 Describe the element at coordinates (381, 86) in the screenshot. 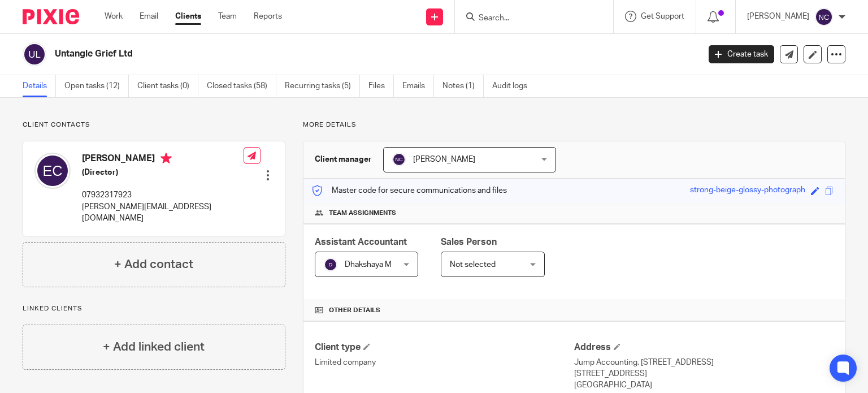

I see `a: Files` at that location.